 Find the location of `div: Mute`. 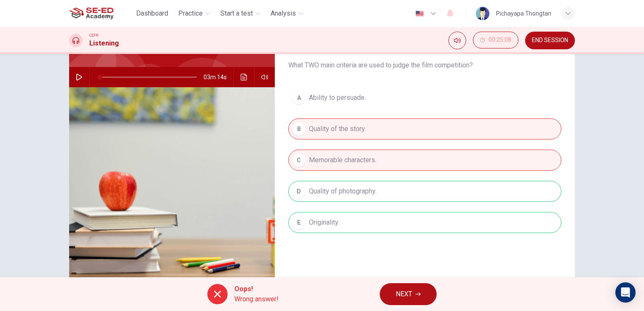

div: Mute is located at coordinates (458, 40).